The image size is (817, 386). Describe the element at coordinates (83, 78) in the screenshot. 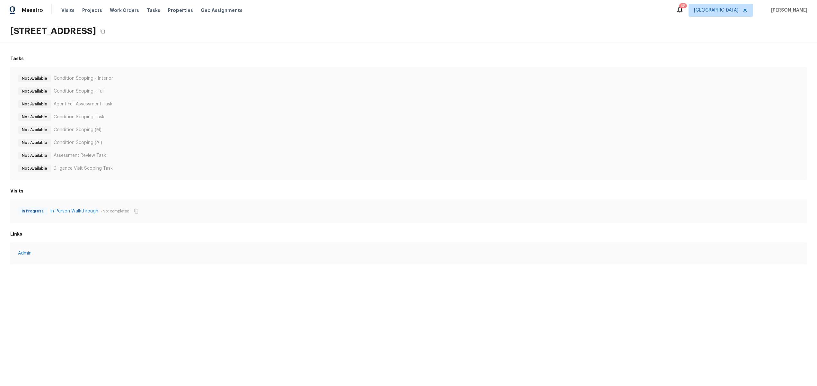

I see `p: Condition Scoping - Interior` at that location.